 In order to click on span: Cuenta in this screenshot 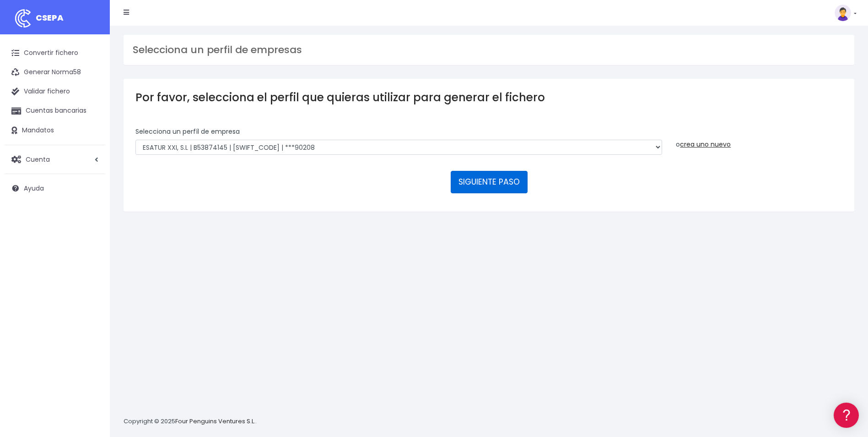, I will do `click(38, 159)`.